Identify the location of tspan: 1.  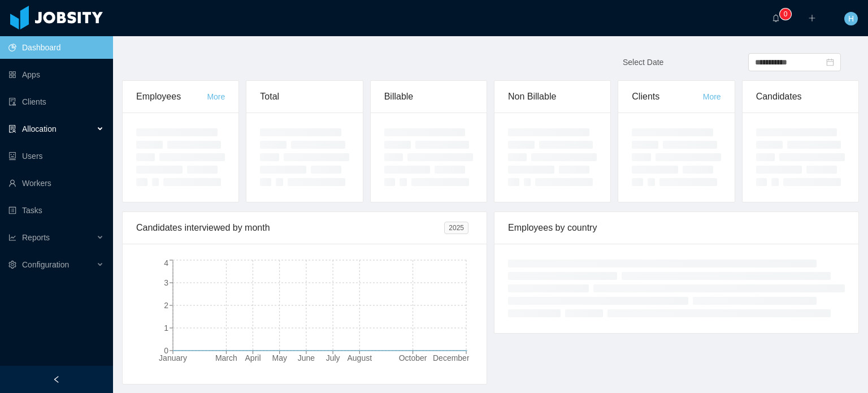
(166, 328).